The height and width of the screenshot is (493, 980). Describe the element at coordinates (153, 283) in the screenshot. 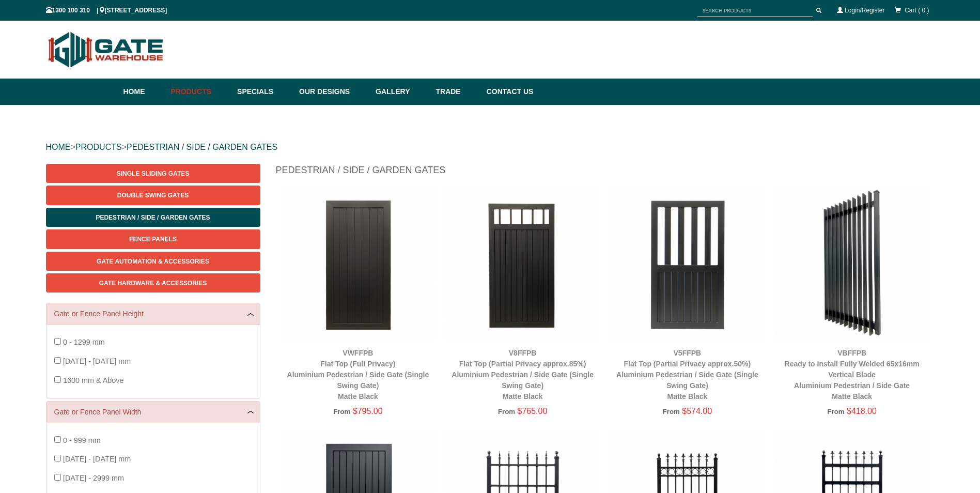

I see `a: Gate Hardware & Accessories` at that location.